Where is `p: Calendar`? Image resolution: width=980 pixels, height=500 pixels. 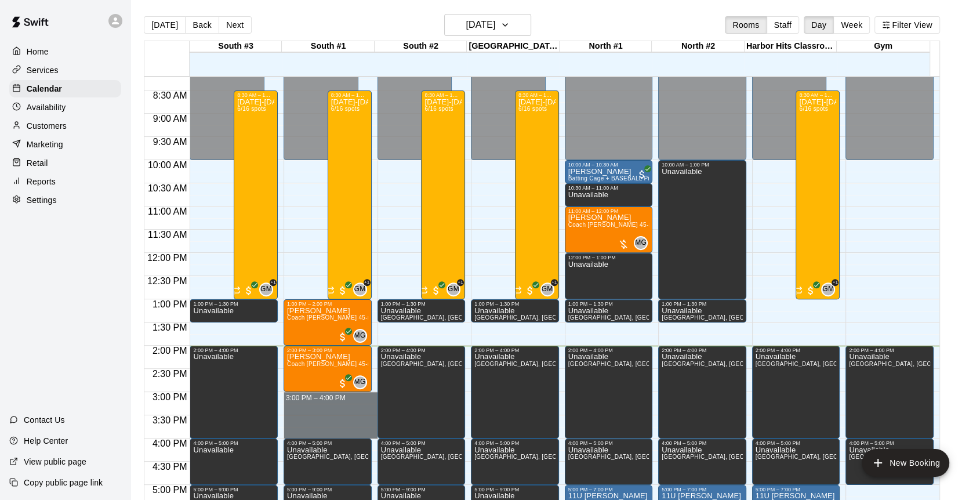 p: Calendar is located at coordinates (44, 88).